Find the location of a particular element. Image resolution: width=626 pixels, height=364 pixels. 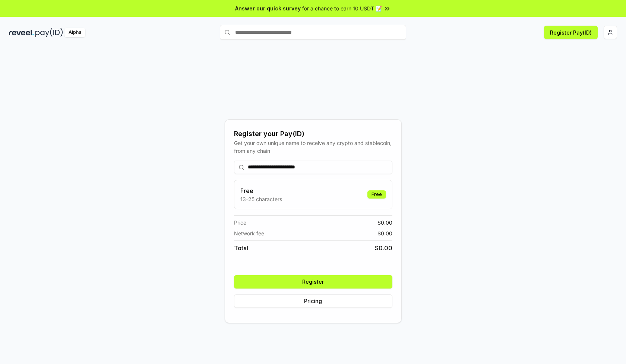

div: Alpha is located at coordinates (75, 32).